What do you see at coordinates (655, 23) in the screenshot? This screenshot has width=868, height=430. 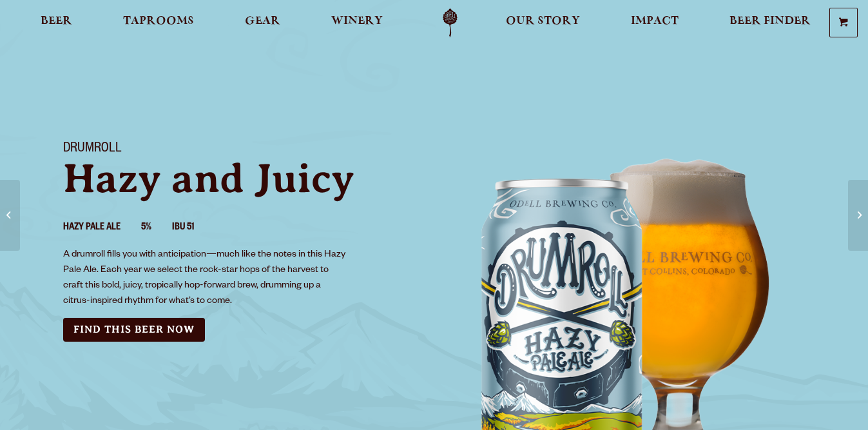 I see `a: Impact` at bounding box center [655, 23].